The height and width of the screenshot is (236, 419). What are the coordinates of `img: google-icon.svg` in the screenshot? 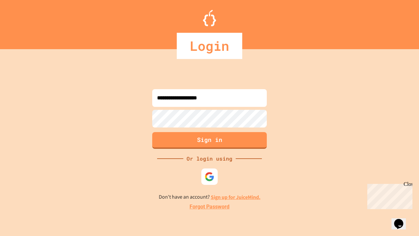 It's located at (210, 177).